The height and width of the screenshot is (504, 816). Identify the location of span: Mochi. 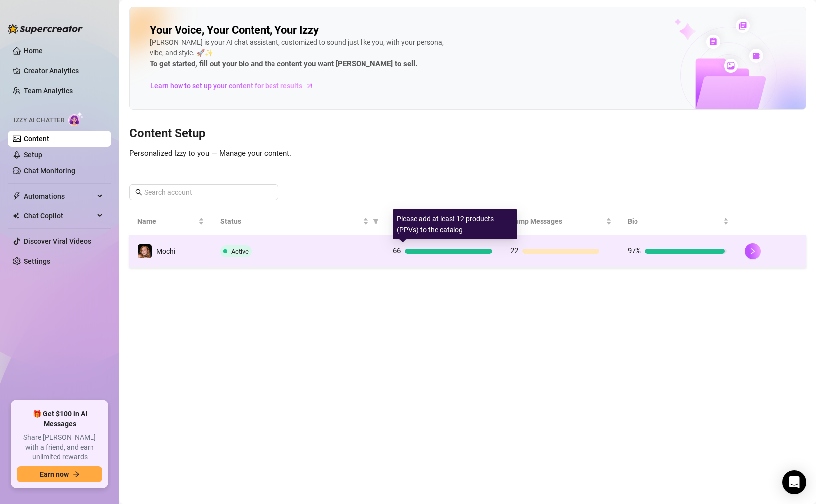
(166, 252).